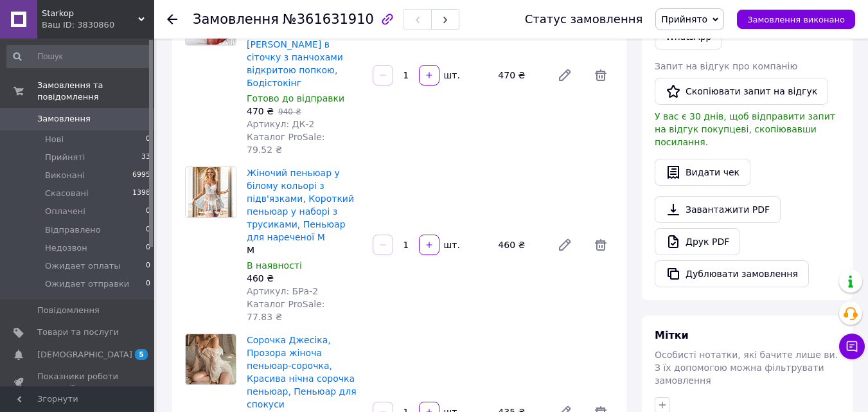 The width and height of the screenshot is (868, 412). What do you see at coordinates (275, 265) in the screenshot?
I see `span: В наявності` at bounding box center [275, 265].